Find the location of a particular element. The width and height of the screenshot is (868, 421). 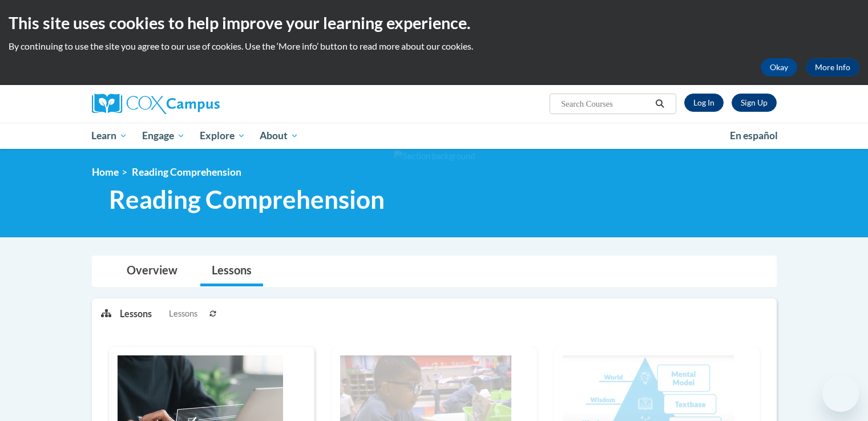

a: Cox Campus is located at coordinates (200, 104).